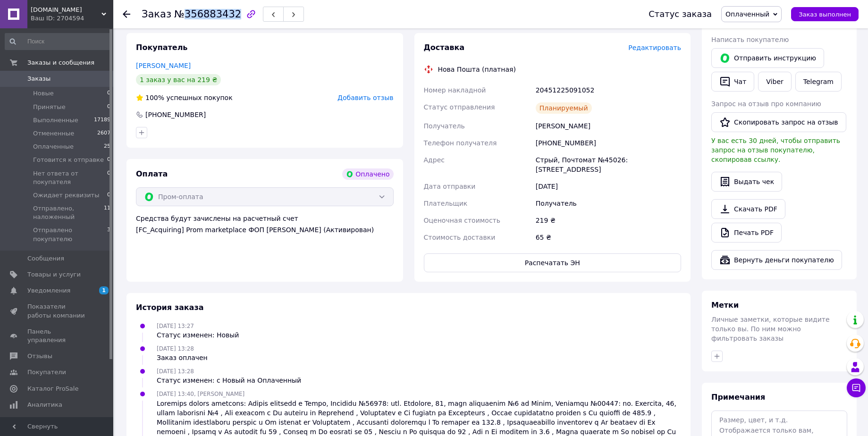 The height and width of the screenshot is (436, 868). What do you see at coordinates (747, 14) in the screenshot?
I see `span: Оплаченный` at bounding box center [747, 14].